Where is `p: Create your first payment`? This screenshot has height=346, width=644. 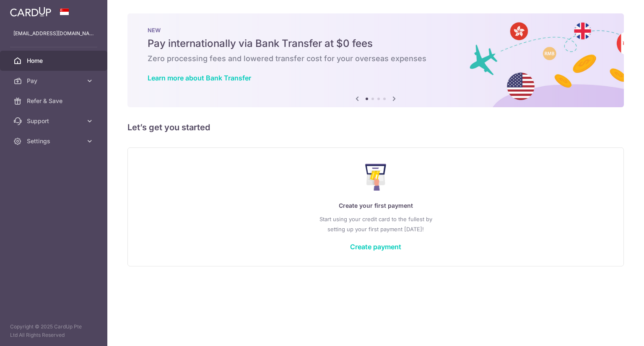
p: Create your first payment is located at coordinates (376, 206).